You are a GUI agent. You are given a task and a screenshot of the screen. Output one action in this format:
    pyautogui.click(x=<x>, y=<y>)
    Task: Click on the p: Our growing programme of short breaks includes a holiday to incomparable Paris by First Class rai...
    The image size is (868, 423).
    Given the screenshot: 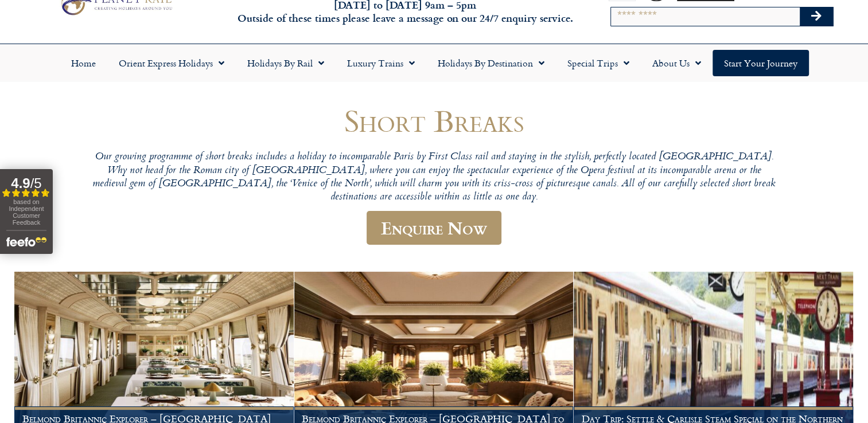 What is the action you would take?
    pyautogui.click(x=434, y=177)
    